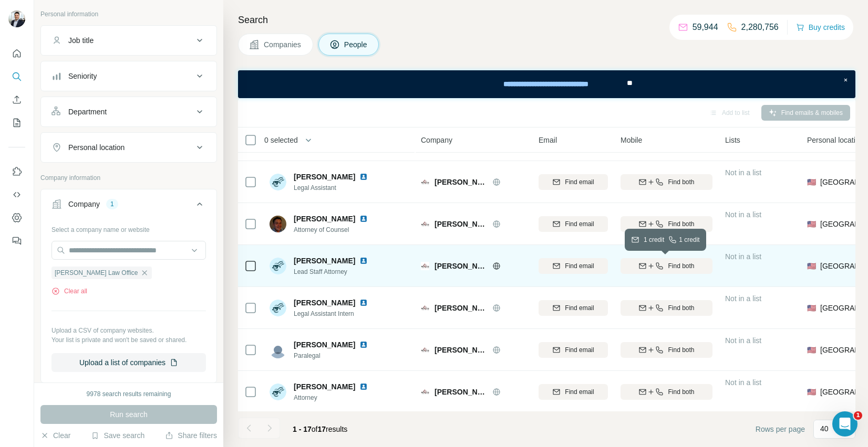 This screenshot has height=447, width=868. I want to click on div: Close Step, so click(607, 10).